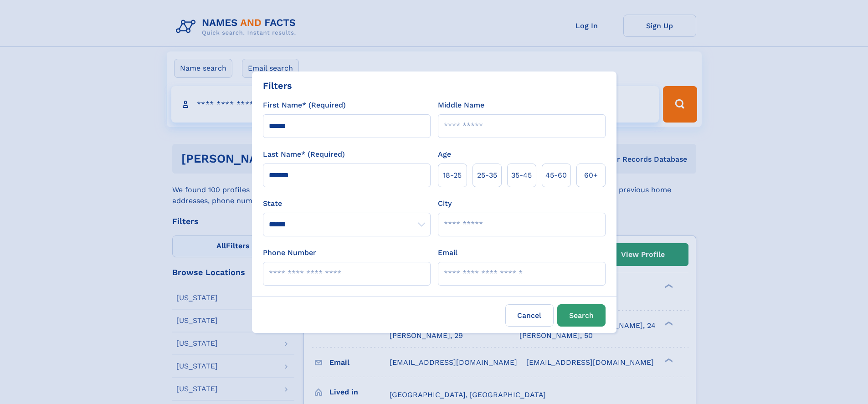  What do you see at coordinates (581, 316) in the screenshot?
I see `button: Search` at bounding box center [581, 316].